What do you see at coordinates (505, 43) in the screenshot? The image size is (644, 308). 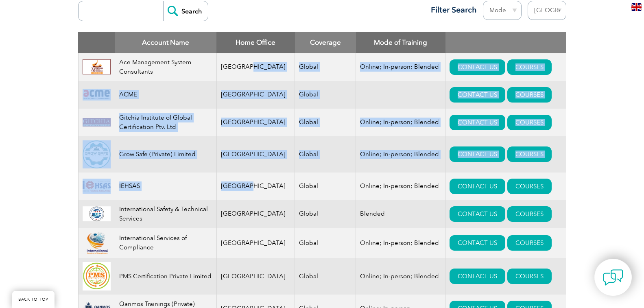 I see `th: : activate to sort column ascending` at bounding box center [505, 43].